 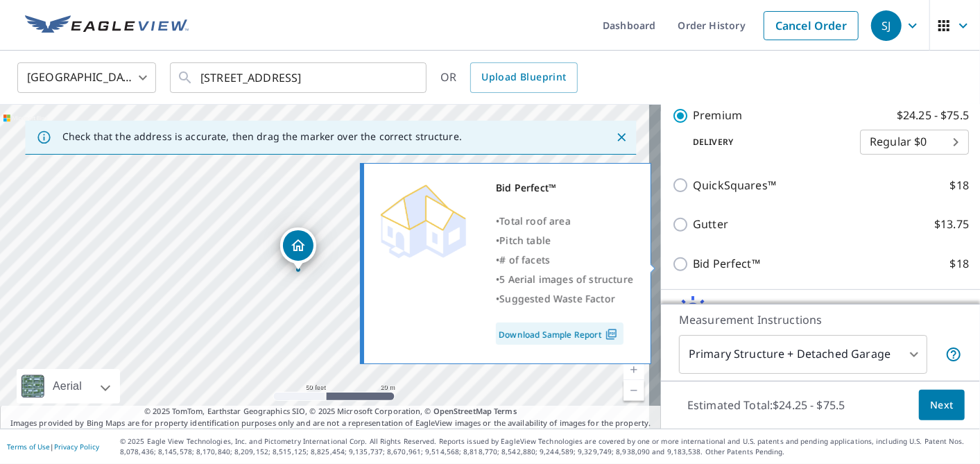 What do you see at coordinates (330, 412) in the screenshot?
I see `span: © 2025 TomTom, Earthstar Geographics SIO, © 2025 Microsoft Corporation, ©` at bounding box center [330, 412].